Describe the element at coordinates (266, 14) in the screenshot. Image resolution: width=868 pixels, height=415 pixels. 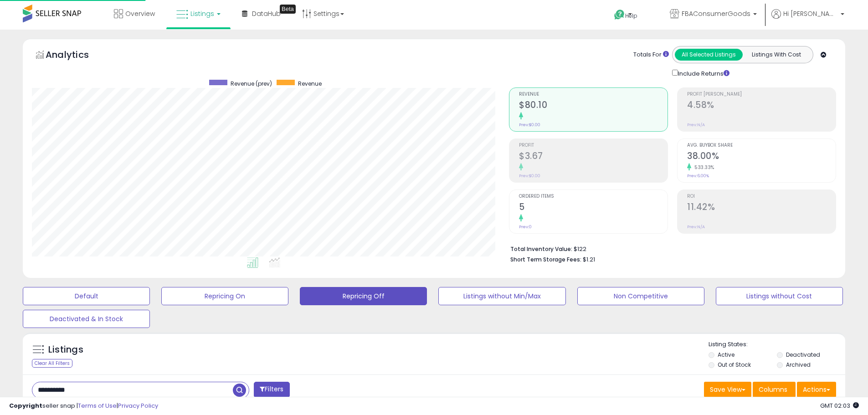
I see `span: DataHub` at that location.